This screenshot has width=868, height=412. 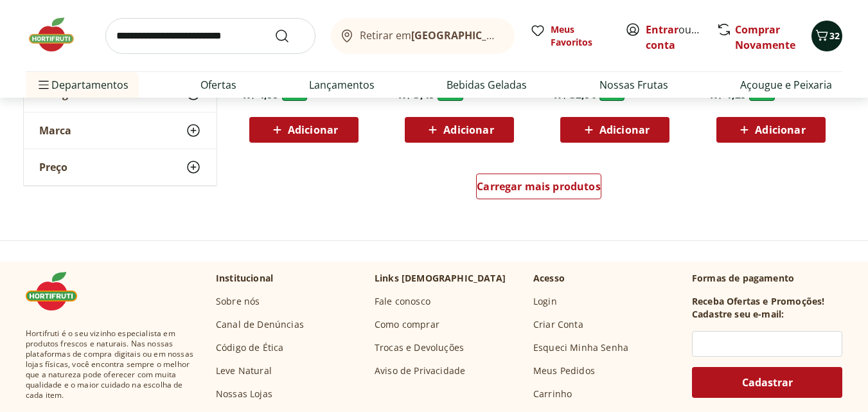 I want to click on button: Preço, so click(x=120, y=167).